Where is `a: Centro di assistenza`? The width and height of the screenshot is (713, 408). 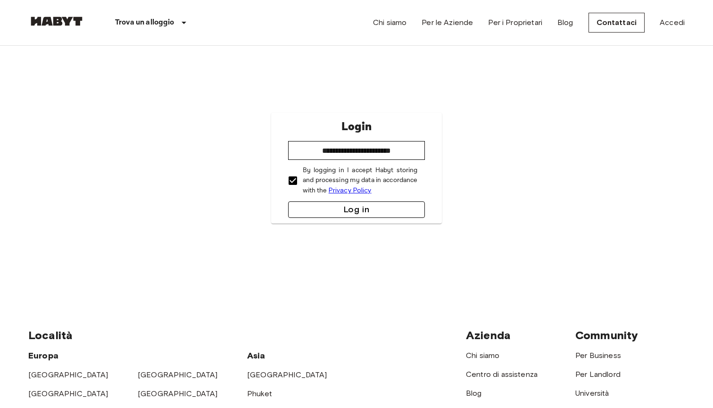 a: Centro di assistenza is located at coordinates (502, 374).